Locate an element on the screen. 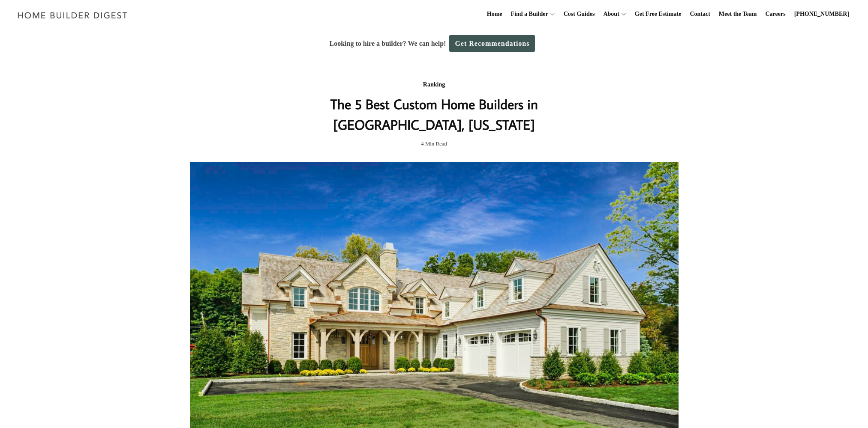  a: About is located at coordinates (609, 14).